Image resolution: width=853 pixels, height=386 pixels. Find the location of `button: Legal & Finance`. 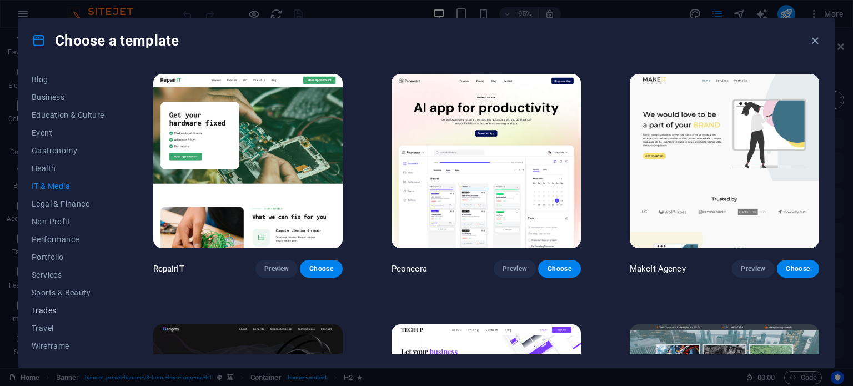

button: Legal & Finance is located at coordinates (68, 204).